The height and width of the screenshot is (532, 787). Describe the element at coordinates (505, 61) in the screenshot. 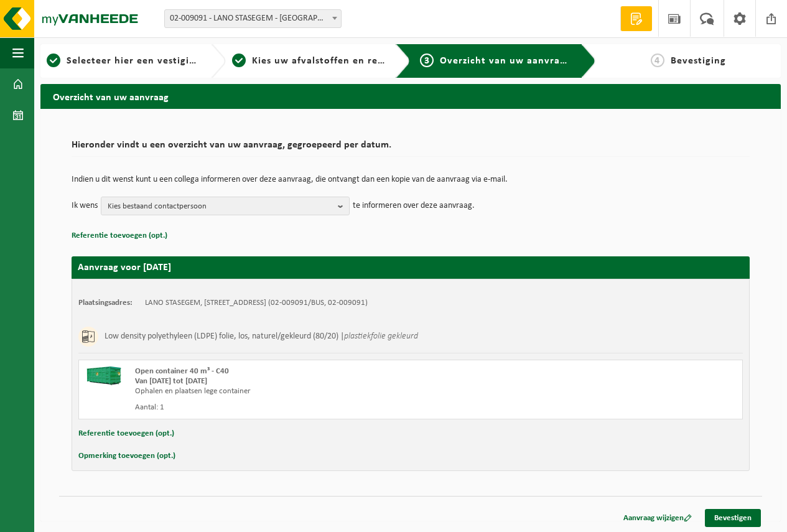

I see `span: Overzicht van uw aanvraag` at that location.